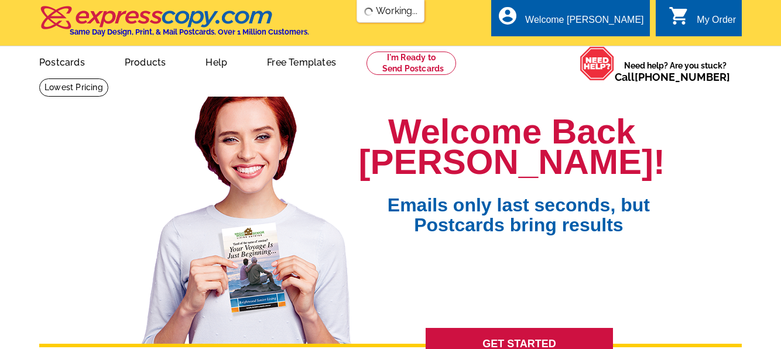 Image resolution: width=781 pixels, height=349 pixels. What do you see at coordinates (507, 16) in the screenshot?
I see `i: account_circle` at bounding box center [507, 16].